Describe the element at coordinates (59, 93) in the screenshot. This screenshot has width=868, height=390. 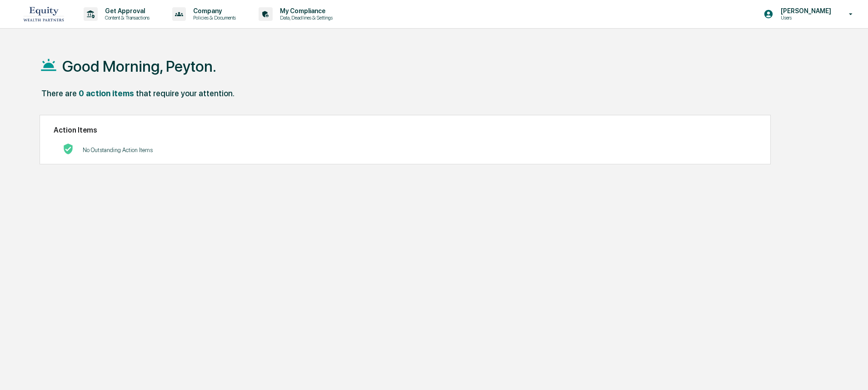
I see `div: There are` at that location.